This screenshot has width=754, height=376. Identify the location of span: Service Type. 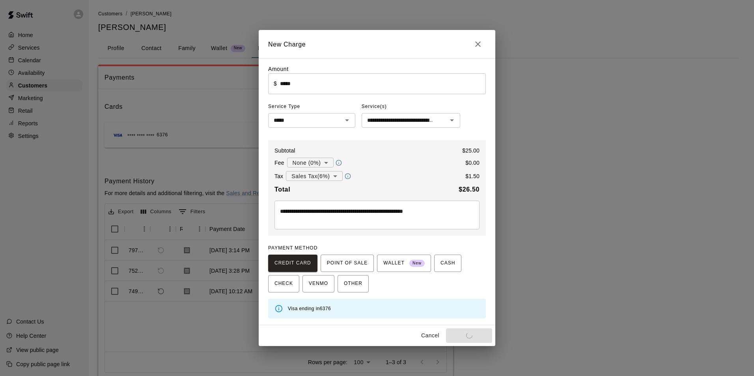
(312, 107).